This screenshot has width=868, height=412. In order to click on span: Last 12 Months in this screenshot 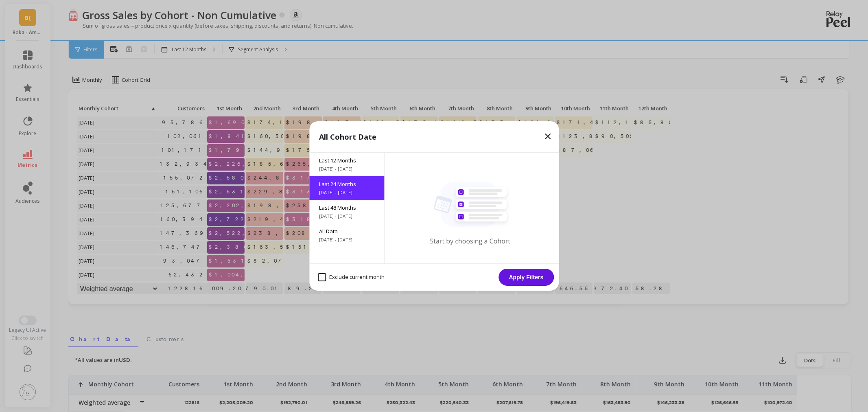, I will do `click(347, 161)`.